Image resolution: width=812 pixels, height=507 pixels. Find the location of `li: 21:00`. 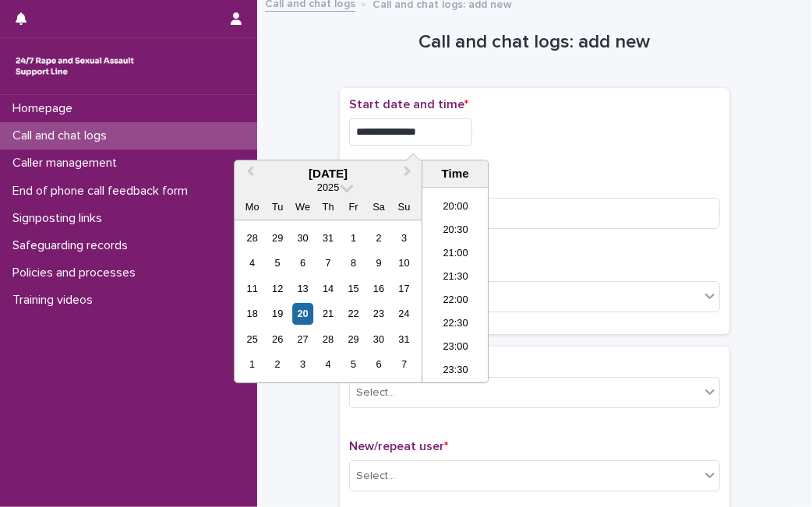

li: 21:00 is located at coordinates (455, 255).